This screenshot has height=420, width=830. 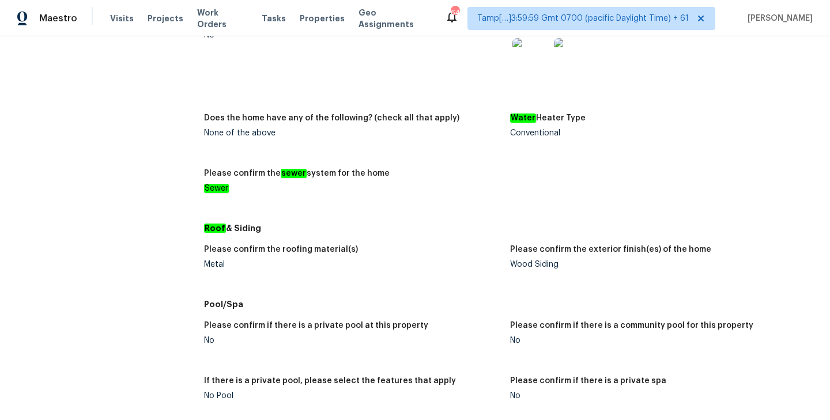 What do you see at coordinates (510, 304) in the screenshot?
I see `h5: Pool/Spa` at bounding box center [510, 304].